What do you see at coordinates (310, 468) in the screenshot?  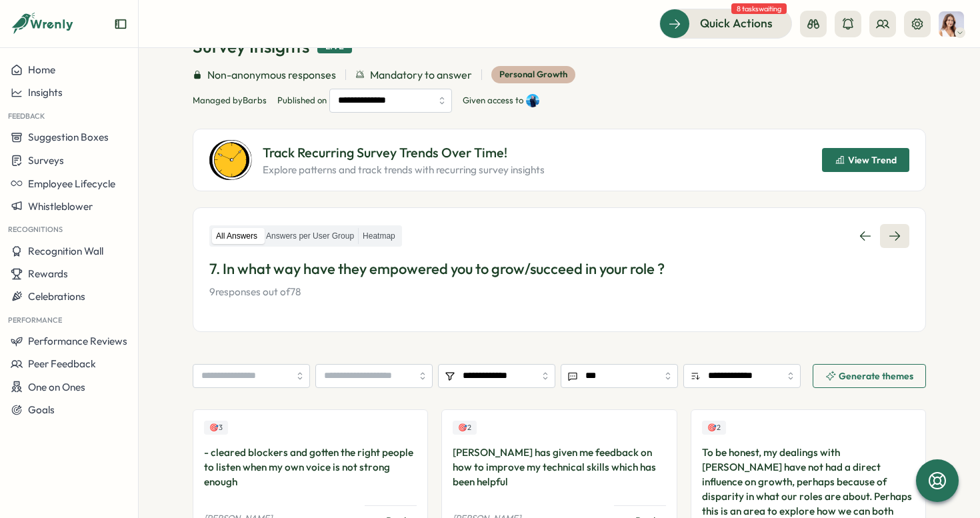 I see `div: - cleared blockers and gotten the right people to listen when my own voice is not strong enough` at bounding box center [310, 468].